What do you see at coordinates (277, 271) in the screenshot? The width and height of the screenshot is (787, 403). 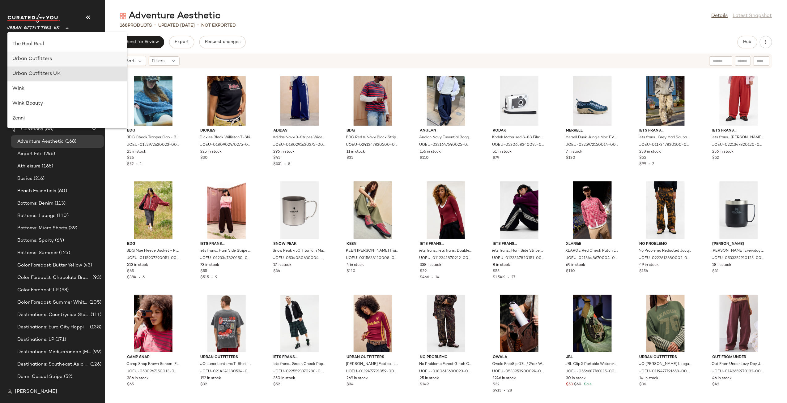 I see `span: $34` at bounding box center [277, 271].